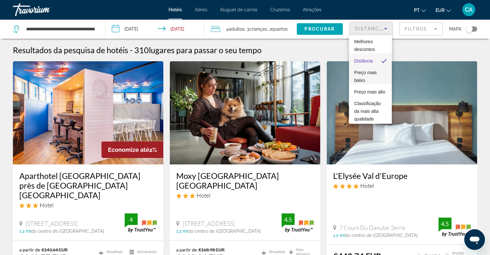 The width and height of the screenshot is (490, 255). What do you see at coordinates (369, 92) in the screenshot?
I see `span: Preço mais alto` at bounding box center [369, 92].